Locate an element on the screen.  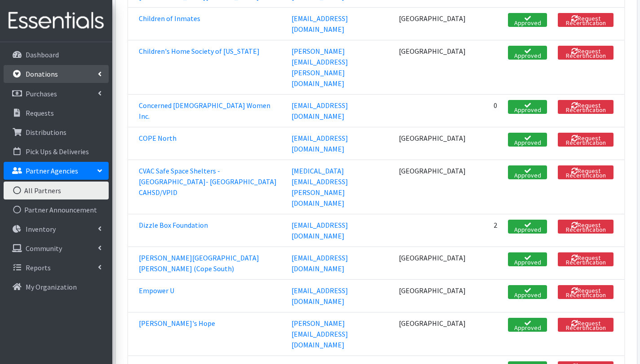
a: Inventory is located at coordinates (56, 229).